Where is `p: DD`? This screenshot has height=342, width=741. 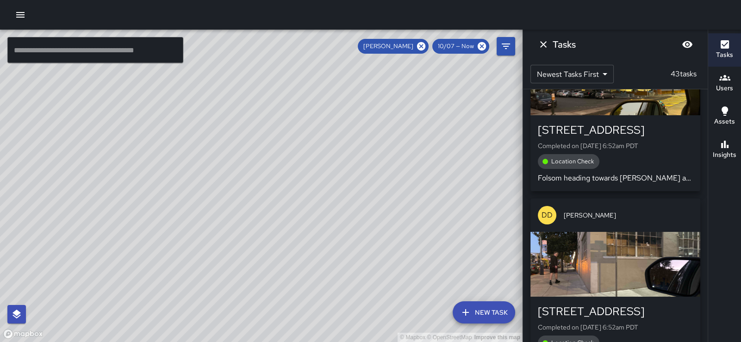 p: DD is located at coordinates (547, 215).